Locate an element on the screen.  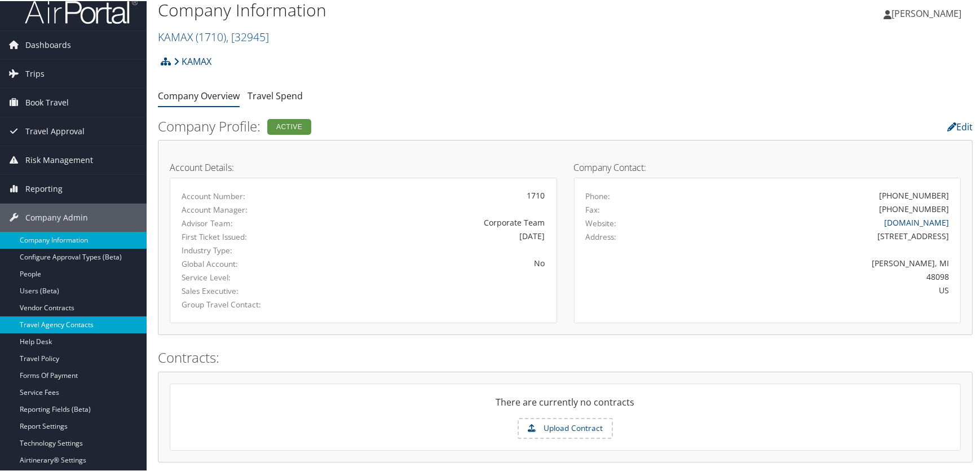
div: US is located at coordinates (814, 289).